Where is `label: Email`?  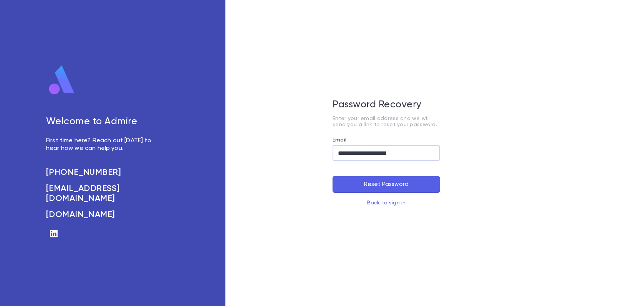 label: Email is located at coordinates (339, 140).